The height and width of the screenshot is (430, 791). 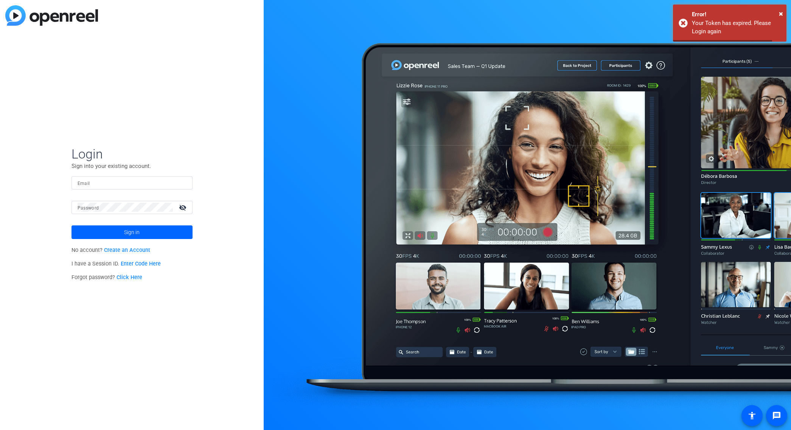 I want to click on input: Enter Email Address, so click(x=132, y=183).